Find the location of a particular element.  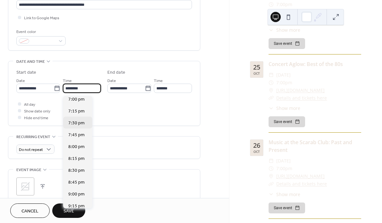

span: Cancel is located at coordinates (30, 211).